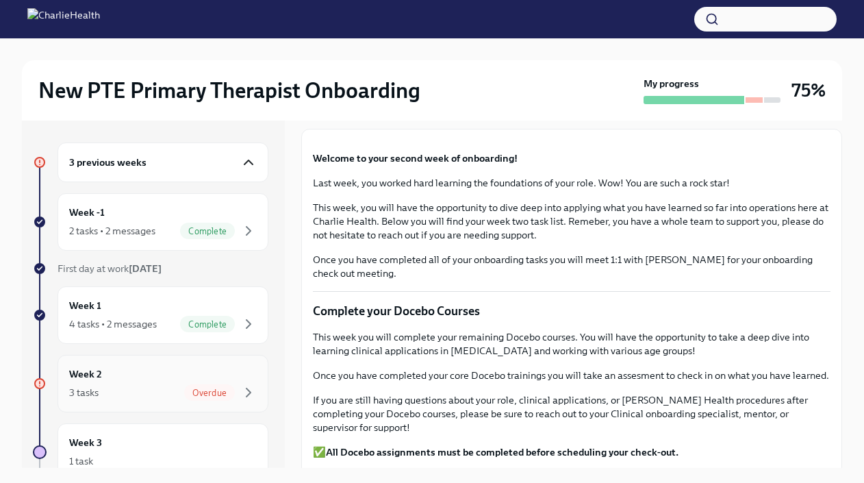 The height and width of the screenshot is (483, 864). What do you see at coordinates (572, 375) in the screenshot?
I see `p: Once you have completed your core Docebo trainings you will take an assesment to check in on what...` at bounding box center [572, 375].